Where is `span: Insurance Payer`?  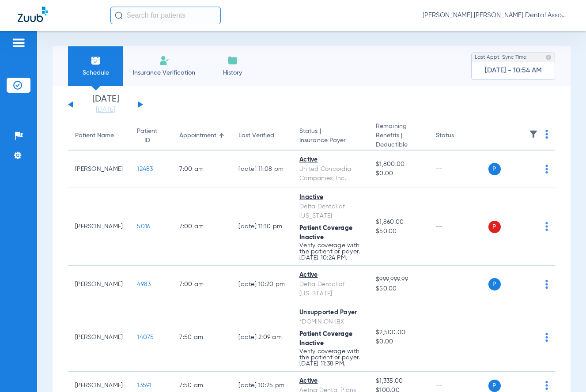
span: Insurance Payer is located at coordinates (330, 140).